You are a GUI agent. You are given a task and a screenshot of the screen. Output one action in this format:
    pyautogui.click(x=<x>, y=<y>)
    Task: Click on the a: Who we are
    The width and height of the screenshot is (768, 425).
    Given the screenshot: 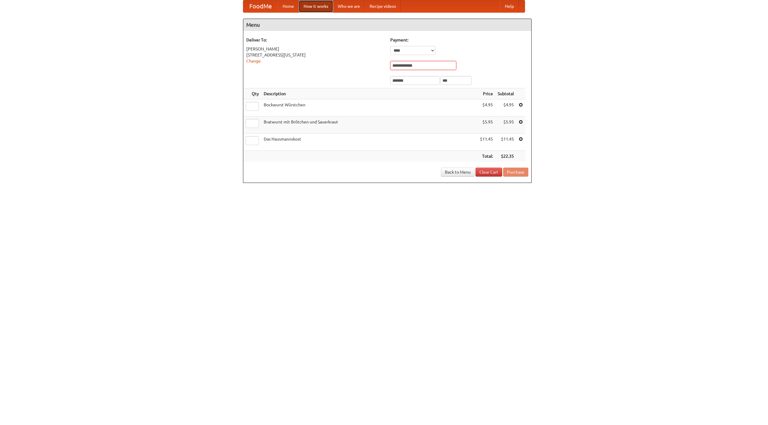 What is the action you would take?
    pyautogui.click(x=349, y=6)
    